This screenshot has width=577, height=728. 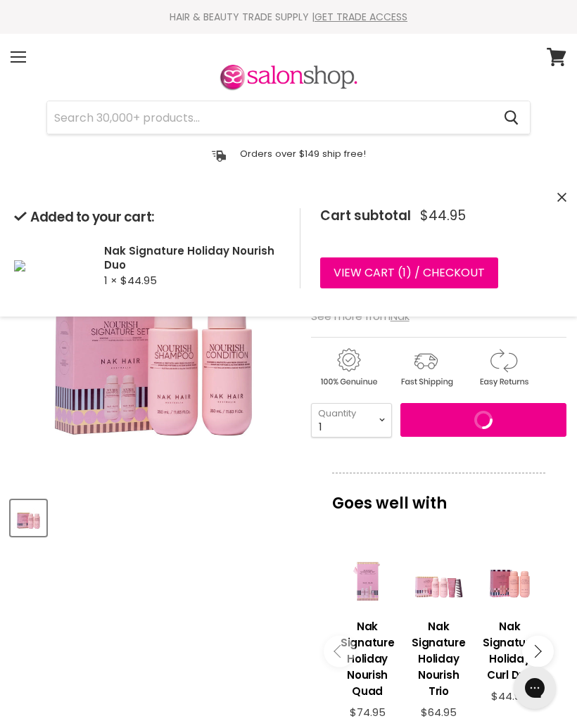 What do you see at coordinates (28, 518) in the screenshot?
I see `button: Nak Signature Holiday Nourish Duo` at bounding box center [28, 518].